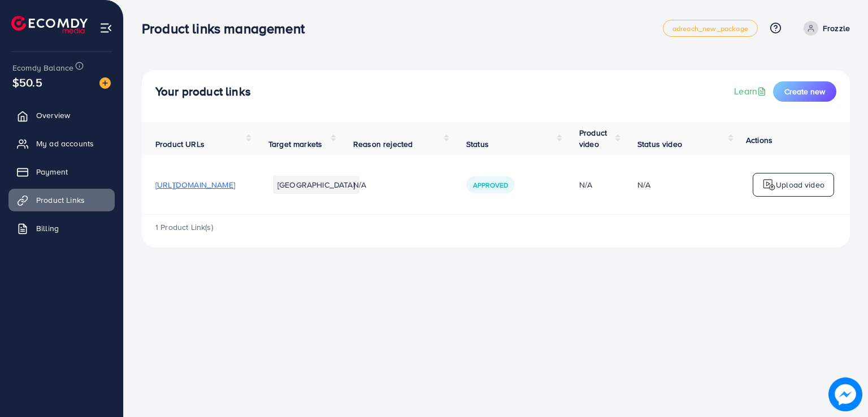 The height and width of the screenshot is (417, 868). I want to click on span: Approved, so click(490, 185).